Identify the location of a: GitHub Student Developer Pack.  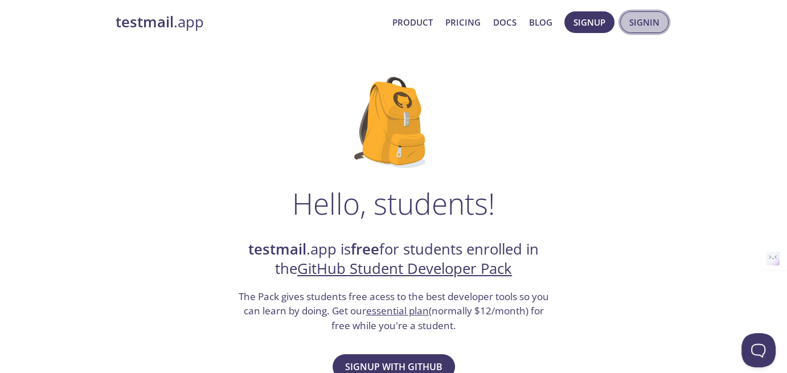
(404, 268).